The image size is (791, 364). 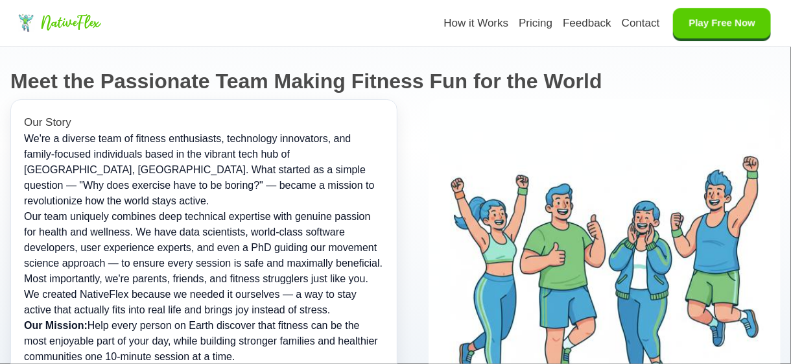 I want to click on a: Pricing, so click(x=535, y=23).